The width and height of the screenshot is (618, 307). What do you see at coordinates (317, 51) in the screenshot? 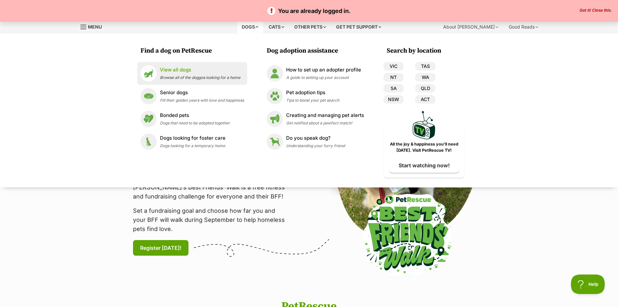
I see `h3: Dog adoption assistance` at bounding box center [317, 51].